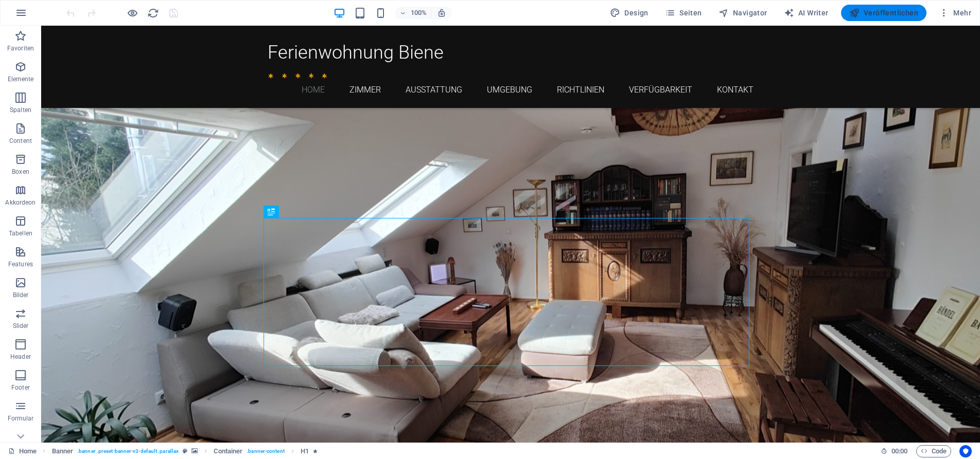 The image size is (980, 459). What do you see at coordinates (21, 233) in the screenshot?
I see `p: Tabellen` at bounding box center [21, 233].